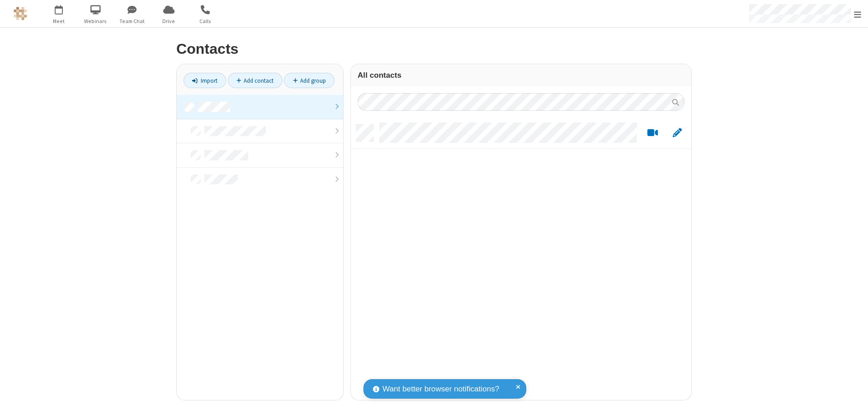 This screenshot has height=414, width=868. Describe the element at coordinates (205, 81) in the screenshot. I see `a: Import` at that location.